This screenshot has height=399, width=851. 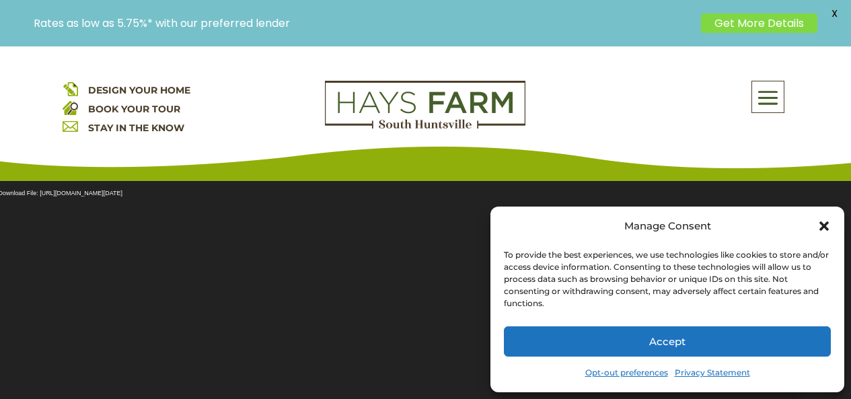 What do you see at coordinates (667, 341) in the screenshot?
I see `button: Accept` at bounding box center [667, 341].